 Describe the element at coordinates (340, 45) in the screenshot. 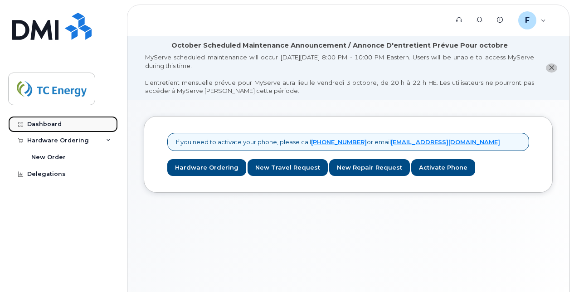

I see `div: October Scheduled Maintenance Announcement / Annonce D'entretient Prévue Pour octobre` at that location.